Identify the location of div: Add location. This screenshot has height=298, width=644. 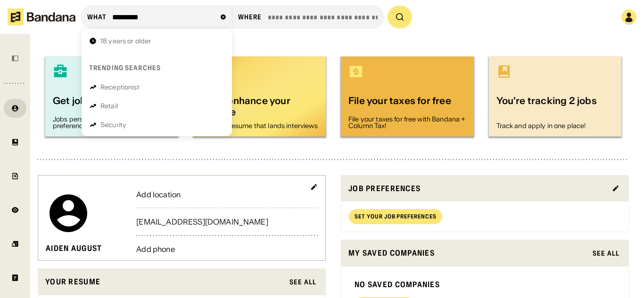
(227, 195).